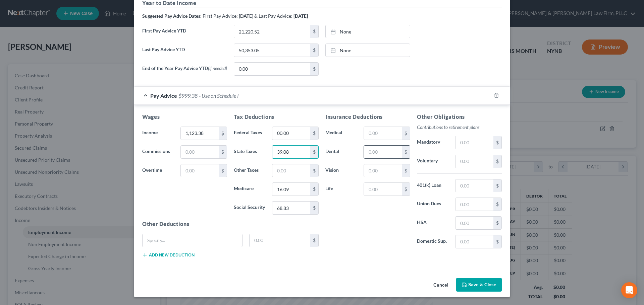 The image size is (644, 305). I want to click on h5: Other Obligations, so click(459, 117).